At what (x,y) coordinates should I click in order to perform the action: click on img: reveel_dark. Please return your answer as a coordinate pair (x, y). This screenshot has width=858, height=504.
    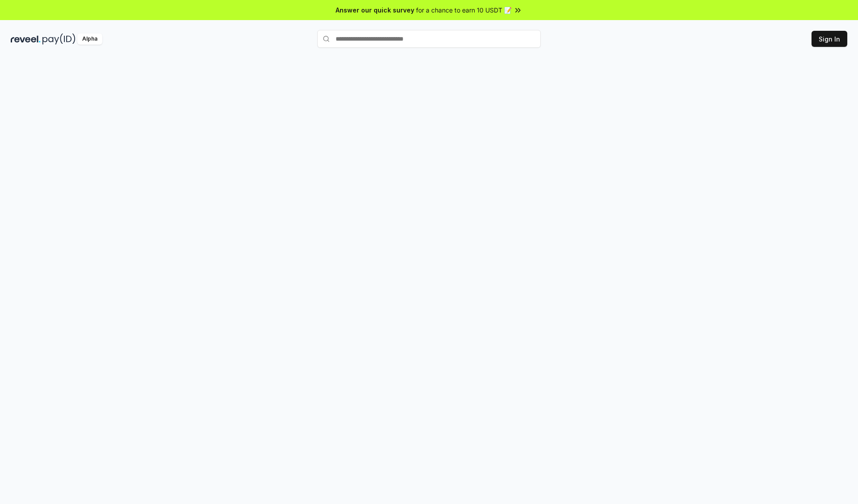
    Looking at the image, I should click on (26, 39).